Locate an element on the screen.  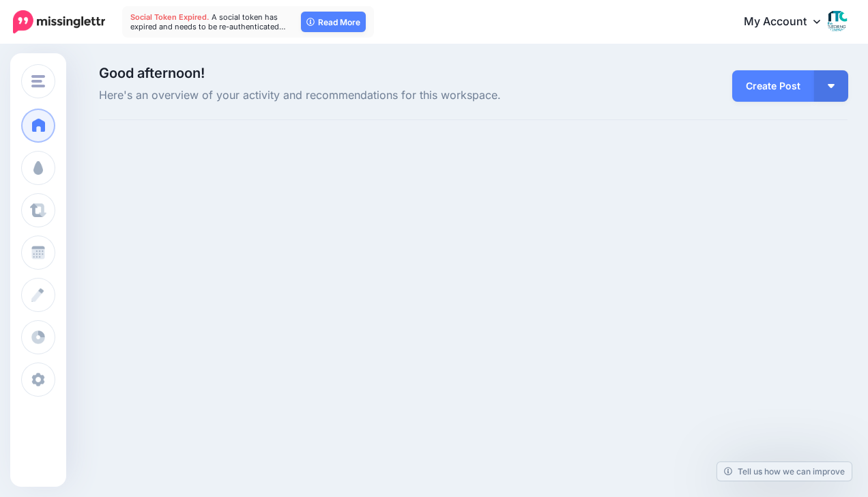
a: Create Post is located at coordinates (773, 86).